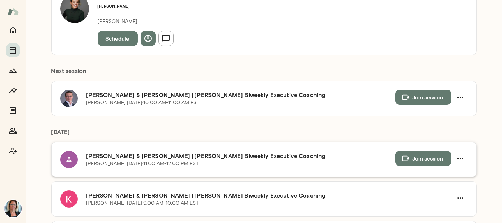 This screenshot has width=502, height=223. Describe the element at coordinates (13, 111) in the screenshot. I see `button: Documents` at that location.